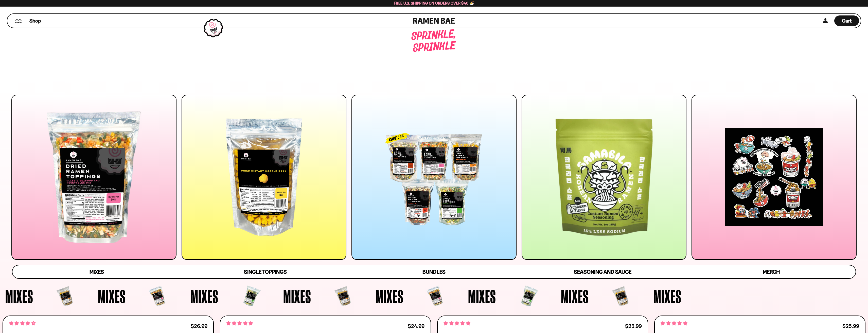 The height and width of the screenshot is (333, 868). What do you see at coordinates (772, 272) in the screenshot?
I see `span: Merch` at bounding box center [772, 272].